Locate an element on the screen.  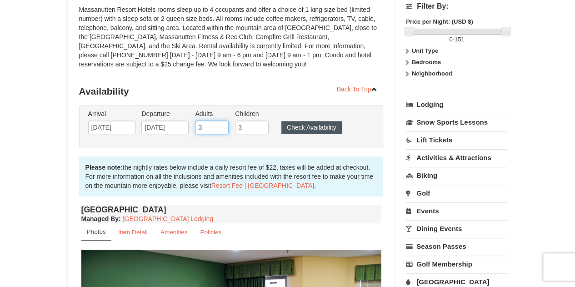
button: Check Availability is located at coordinates (311, 127).